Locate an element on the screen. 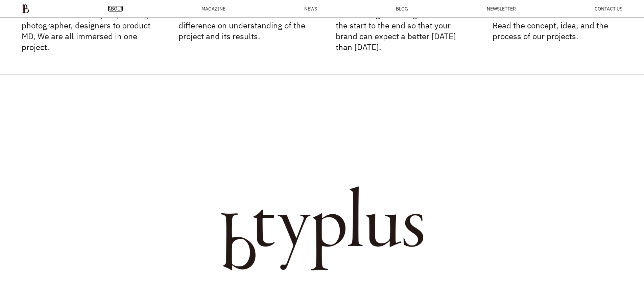  a: BLOG is located at coordinates (402, 9).